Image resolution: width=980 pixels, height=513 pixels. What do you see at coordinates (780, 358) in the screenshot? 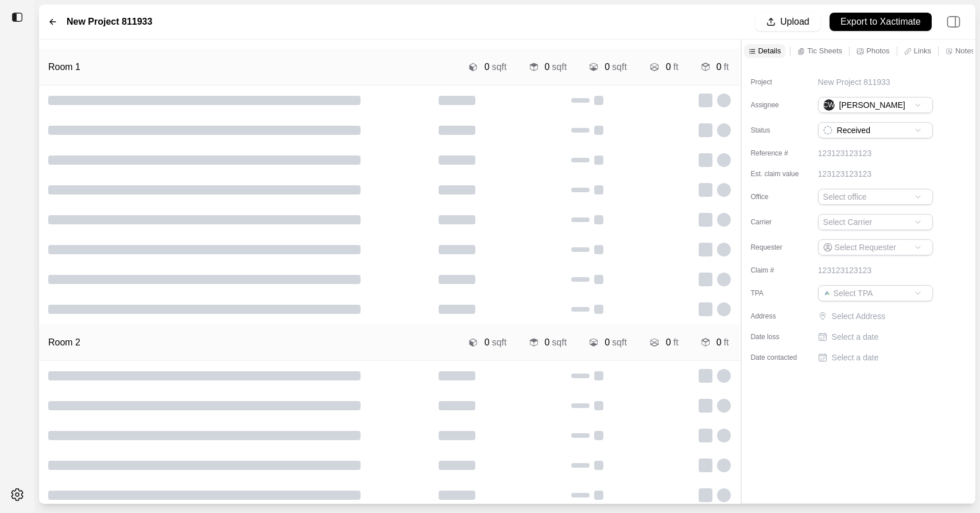
I see `label: Date contacted` at bounding box center [780, 358].